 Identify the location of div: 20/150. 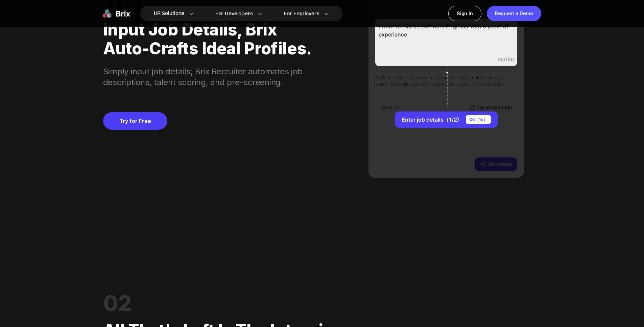
(506, 60).